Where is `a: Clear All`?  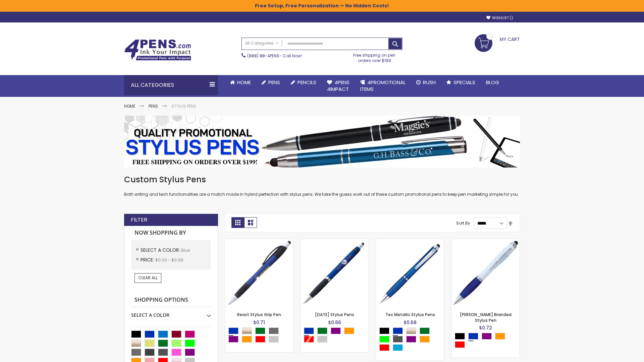 a: Clear All is located at coordinates (148, 278).